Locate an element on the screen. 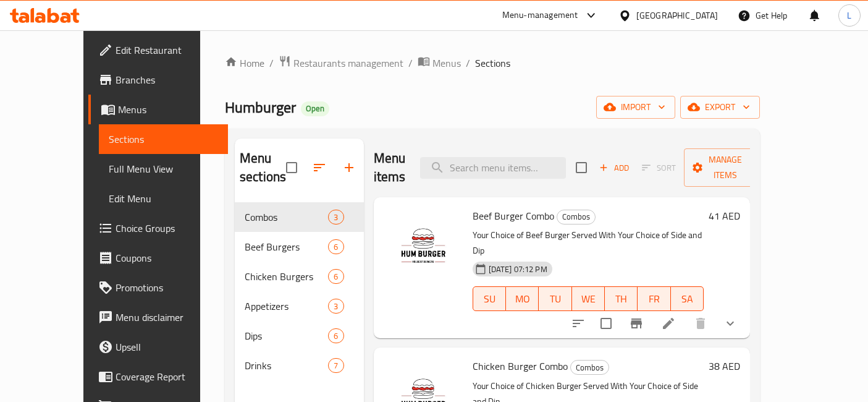  span: Beef Burgers is located at coordinates (286, 246).